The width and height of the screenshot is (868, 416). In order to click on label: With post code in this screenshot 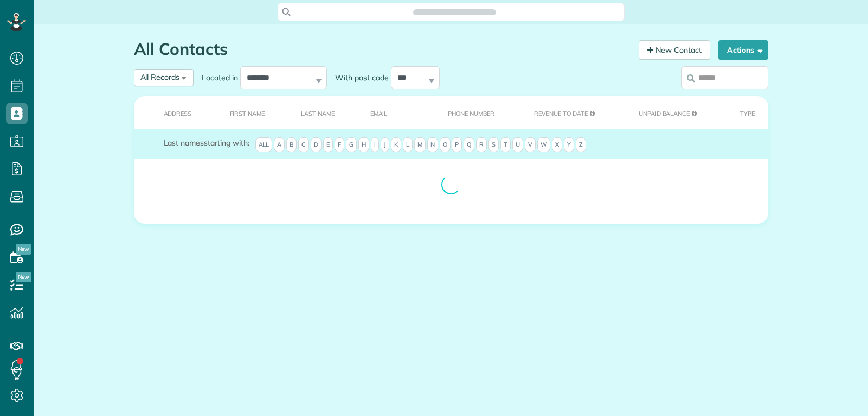, I will do `click(359, 77)`.